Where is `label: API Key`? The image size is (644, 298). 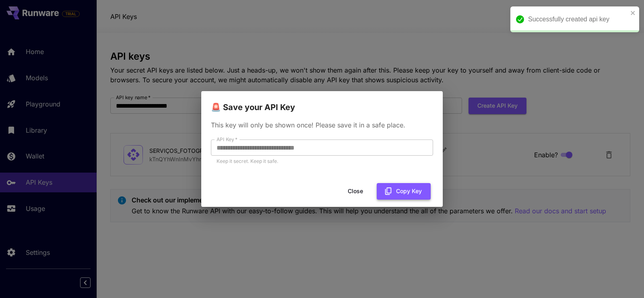
label: API Key is located at coordinates (227, 139).